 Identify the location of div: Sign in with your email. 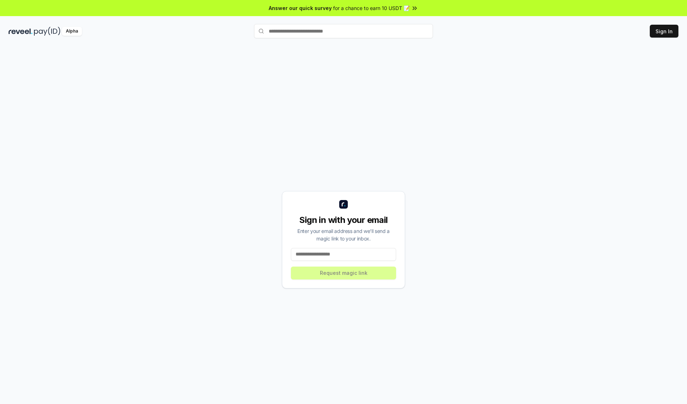
(344, 220).